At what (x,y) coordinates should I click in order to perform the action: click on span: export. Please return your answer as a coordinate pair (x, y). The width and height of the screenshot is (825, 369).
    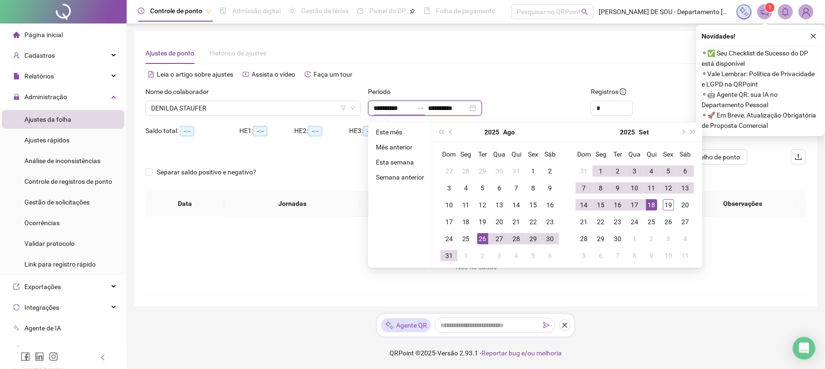
    Looking at the image, I should click on (16, 286).